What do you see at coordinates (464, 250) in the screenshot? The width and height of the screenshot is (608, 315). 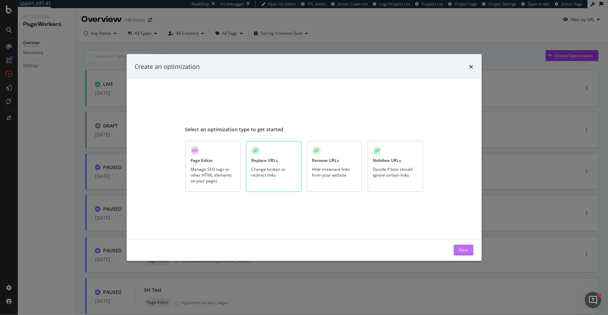 I see `button: Next` at bounding box center [464, 250].